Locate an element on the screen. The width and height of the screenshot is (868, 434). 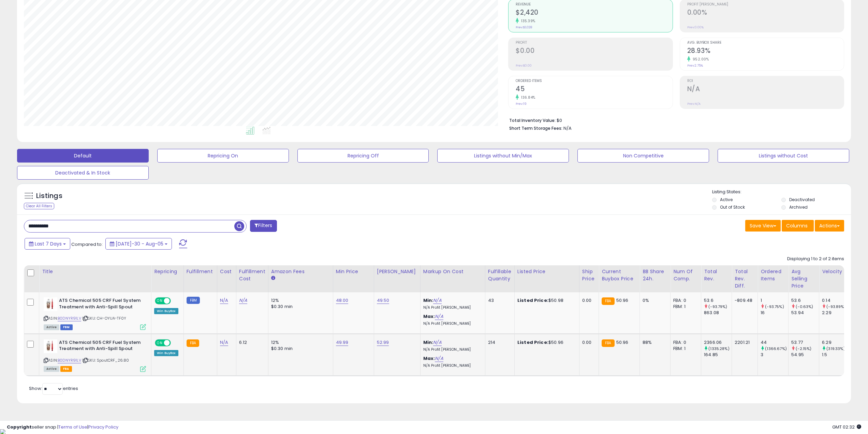
div: 6.29 is located at coordinates (836, 342).